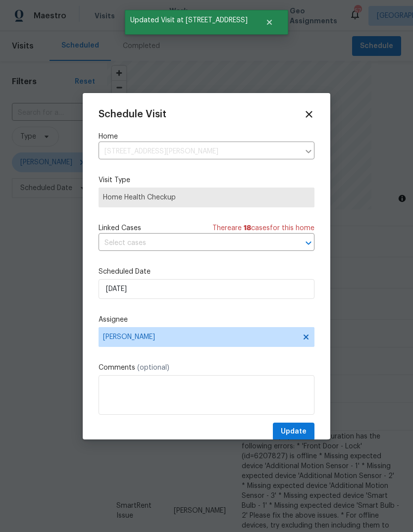 This screenshot has width=413, height=532. Describe the element at coordinates (206, 289) in the screenshot. I see `input: M/D/YYYY` at that location.